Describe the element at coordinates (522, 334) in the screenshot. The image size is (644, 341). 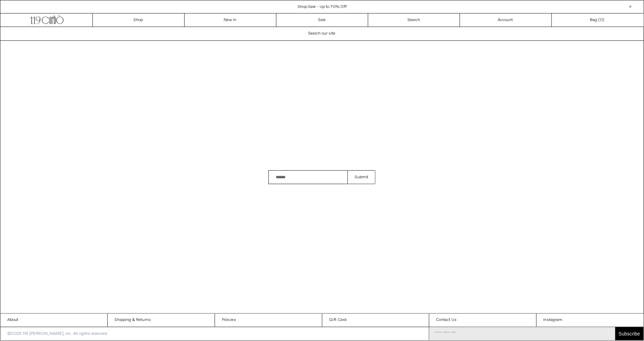
I see `input: Email Address` at that location.